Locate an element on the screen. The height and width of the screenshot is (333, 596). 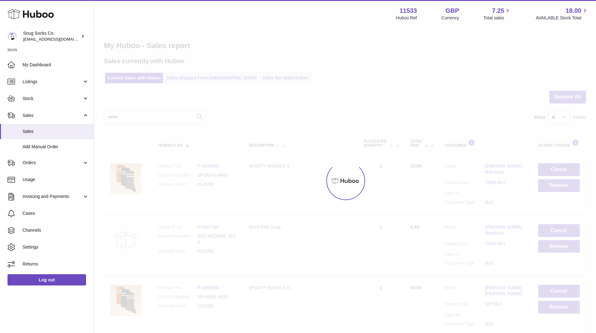
strong: 11533 is located at coordinates (408, 11).